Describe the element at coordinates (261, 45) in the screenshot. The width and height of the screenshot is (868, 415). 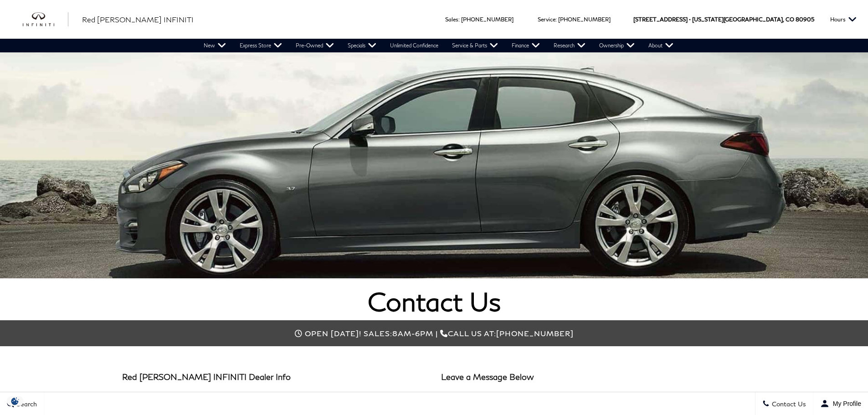
I see `a: Express Store` at that location.